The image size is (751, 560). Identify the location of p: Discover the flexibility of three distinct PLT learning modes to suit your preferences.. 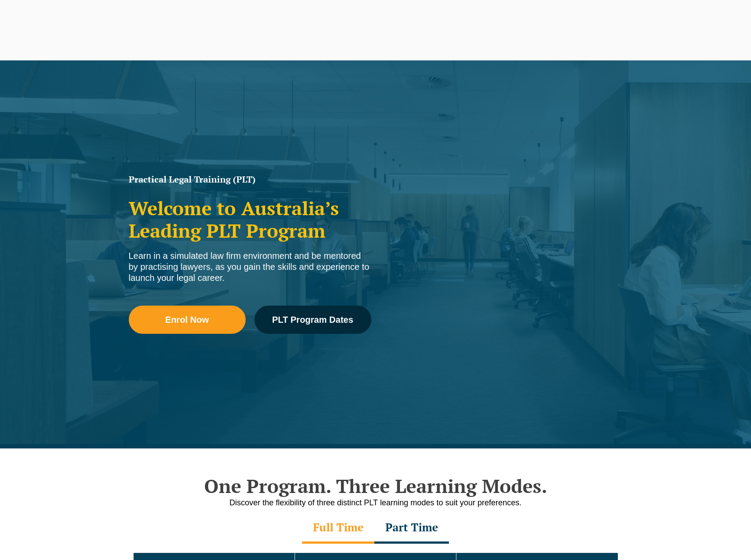
(376, 503).